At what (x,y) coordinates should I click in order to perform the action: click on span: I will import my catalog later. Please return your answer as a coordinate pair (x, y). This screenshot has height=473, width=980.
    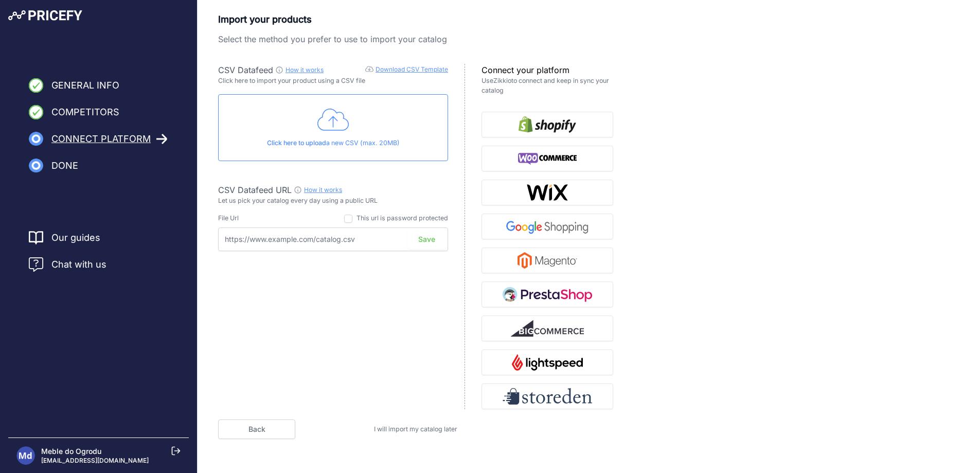
    Looking at the image, I should click on (416, 429).